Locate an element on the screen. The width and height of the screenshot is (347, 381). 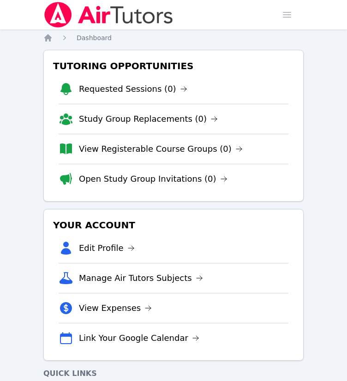
a: Link Your Google Calendar is located at coordinates (139, 338).